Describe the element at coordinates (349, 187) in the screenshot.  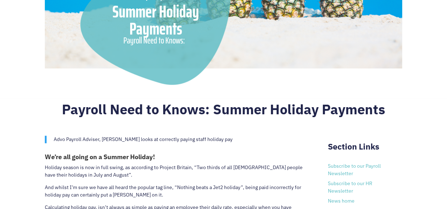
I see `a: Subscribe to our HR Newsletter` at that location.